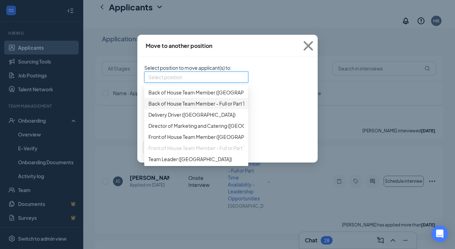  What do you see at coordinates (188, 68) in the screenshot?
I see `span: Select position to move applicant(s) to :` at bounding box center [188, 68].